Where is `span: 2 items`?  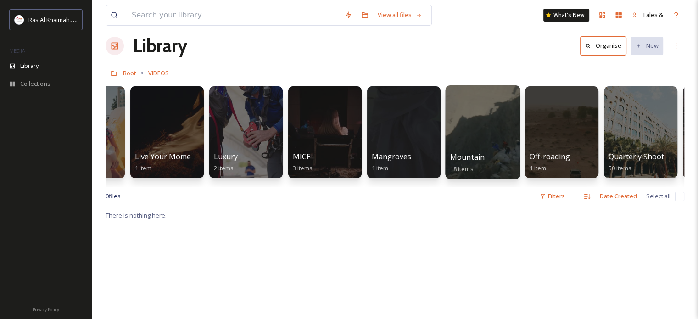
span: 2 items is located at coordinates (224, 168).